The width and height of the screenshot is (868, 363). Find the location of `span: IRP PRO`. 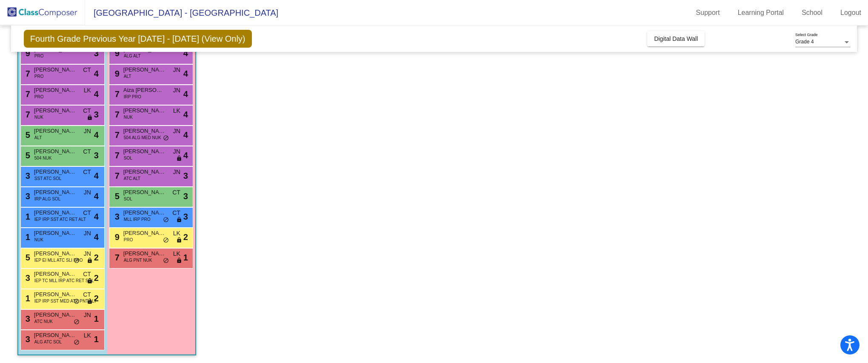

span: IRP PRO is located at coordinates (132, 97).